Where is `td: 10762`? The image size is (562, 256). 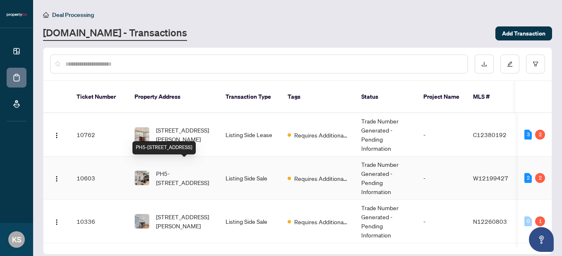
td: 10762 is located at coordinates (99, 135).